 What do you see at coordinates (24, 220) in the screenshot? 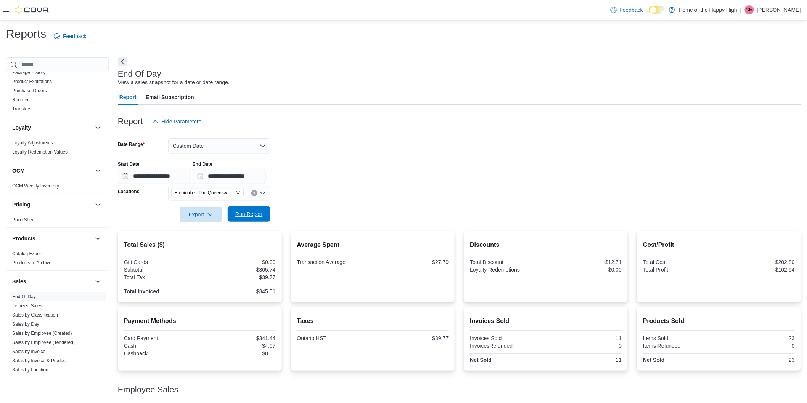
I see `span: Price Sheet` at bounding box center [24, 220].